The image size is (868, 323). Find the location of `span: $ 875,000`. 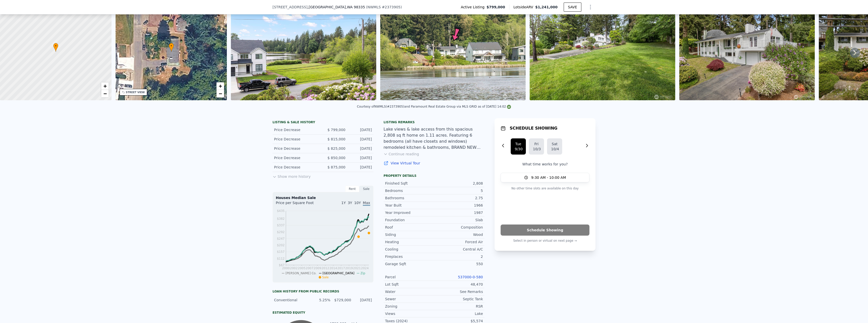

span: $ 875,000 is located at coordinates (336, 167).